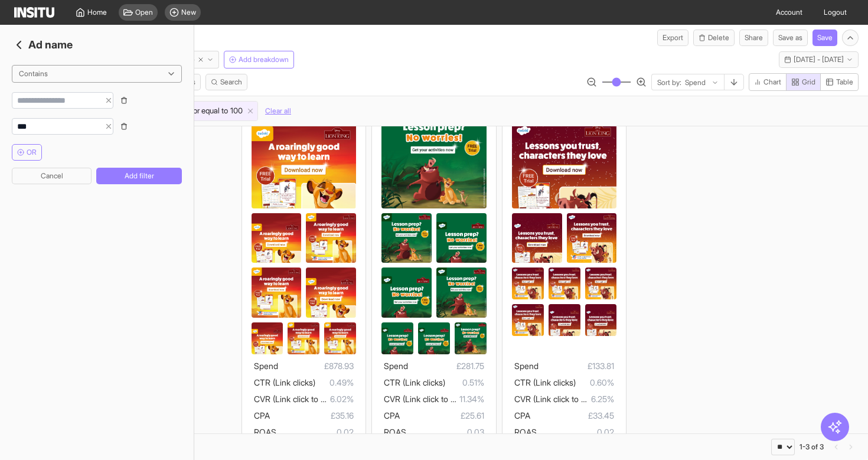  Describe the element at coordinates (31, 152) in the screenshot. I see `span: OR` at that location.